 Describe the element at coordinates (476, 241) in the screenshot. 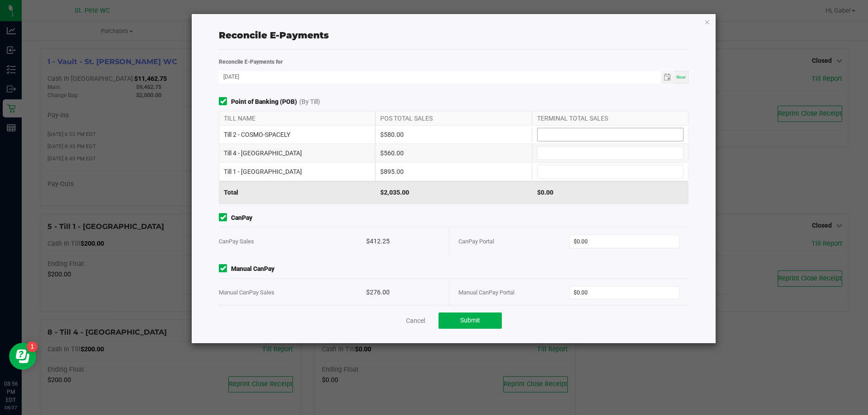

I see `span: CanPay Portal` at that location.